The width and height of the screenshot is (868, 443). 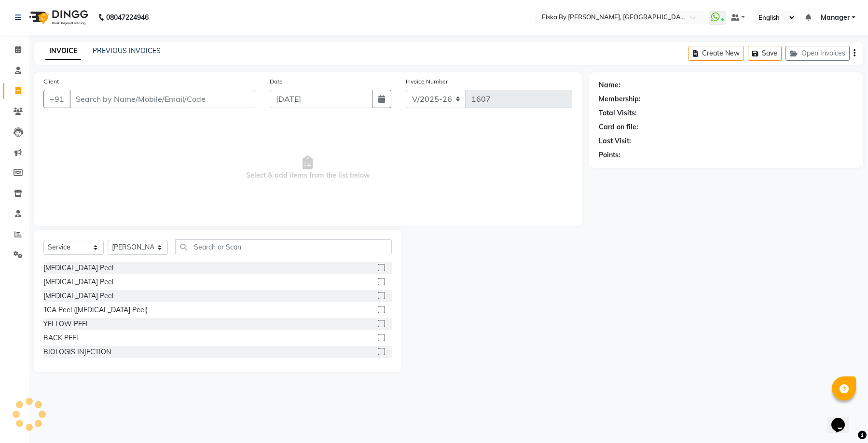 What do you see at coordinates (426, 82) in the screenshot?
I see `label: Invoice Number` at bounding box center [426, 82].